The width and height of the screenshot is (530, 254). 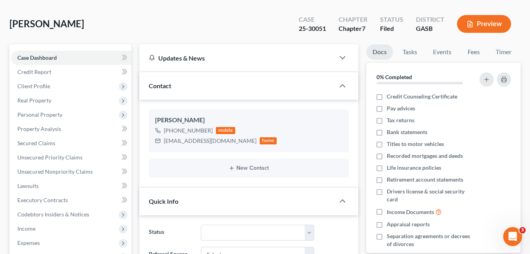 I want to click on span: Client Profile, so click(x=34, y=86).